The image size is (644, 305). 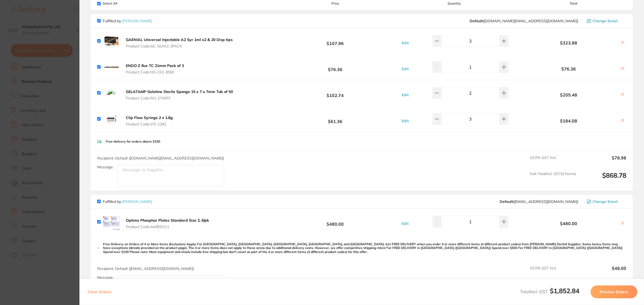 What do you see at coordinates (335, 93) in the screenshot?
I see `b: $102.74` at bounding box center [335, 93].